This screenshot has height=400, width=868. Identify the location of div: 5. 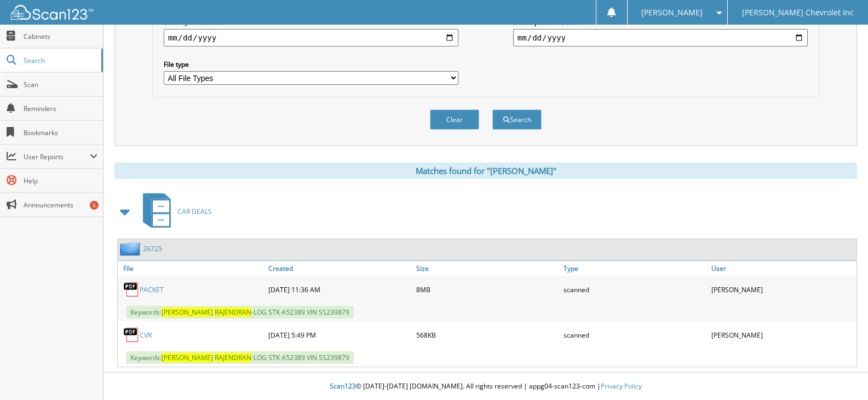
(94, 205).